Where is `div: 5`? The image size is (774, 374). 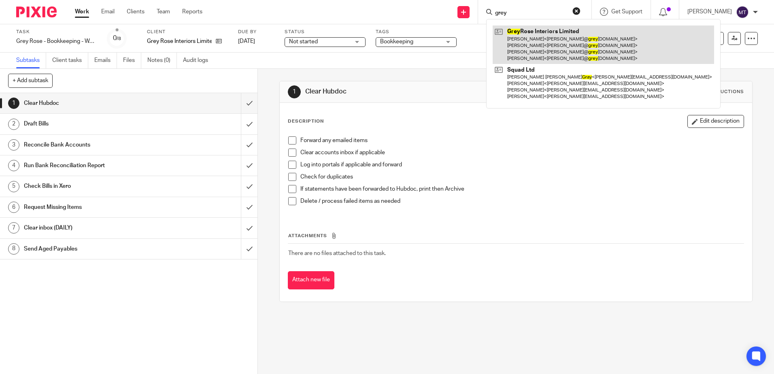 div: 5 is located at coordinates (14, 187).